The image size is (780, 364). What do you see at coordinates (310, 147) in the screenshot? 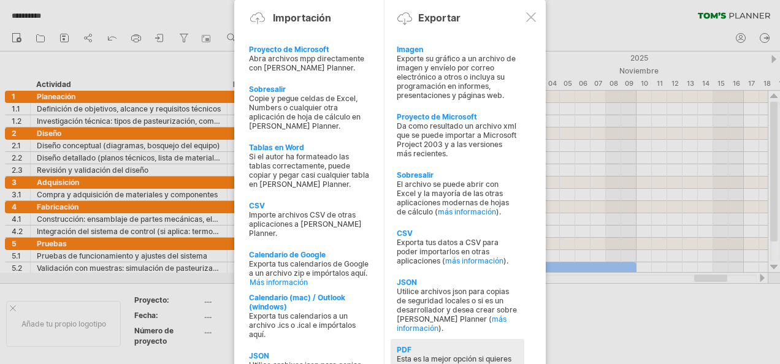
I see `div: Tablas en Word` at bounding box center [310, 147].